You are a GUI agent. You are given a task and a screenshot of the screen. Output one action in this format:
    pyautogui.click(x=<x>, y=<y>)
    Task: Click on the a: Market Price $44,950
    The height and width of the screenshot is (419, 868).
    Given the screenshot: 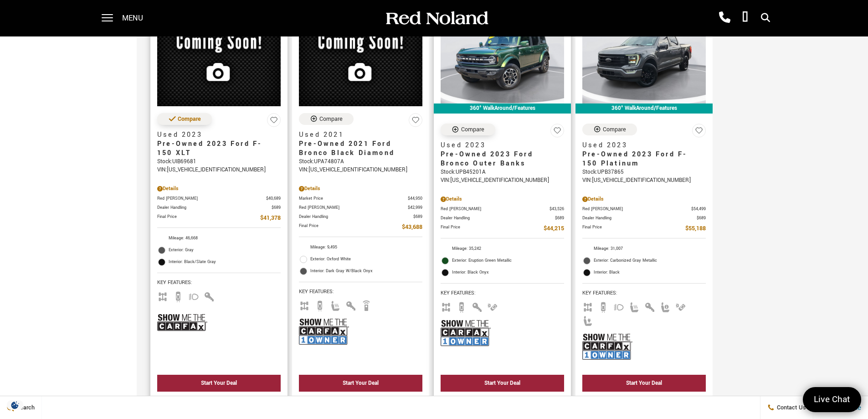 What is the action you would take?
    pyautogui.click(x=360, y=199)
    